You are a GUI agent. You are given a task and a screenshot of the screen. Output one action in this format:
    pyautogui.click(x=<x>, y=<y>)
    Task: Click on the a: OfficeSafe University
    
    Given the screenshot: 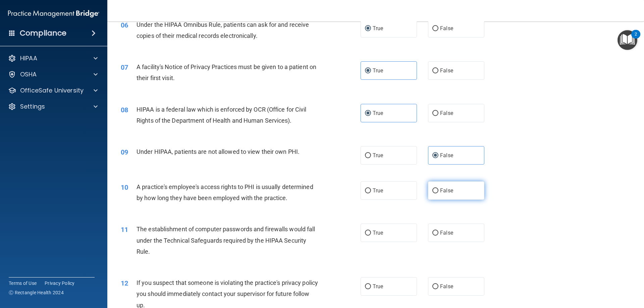 What is the action you would take?
    pyautogui.click(x=52, y=91)
    